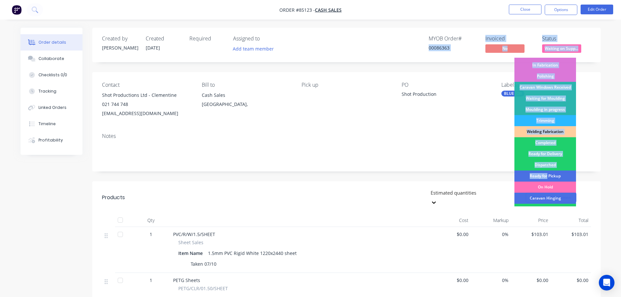  Describe the element at coordinates (52, 124) in the screenshot. I see `button: Timeline` at that location.